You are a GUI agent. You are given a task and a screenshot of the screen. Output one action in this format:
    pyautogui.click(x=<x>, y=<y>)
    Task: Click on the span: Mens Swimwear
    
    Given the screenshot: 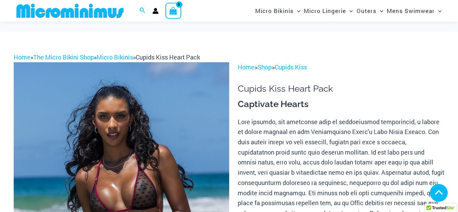 What is the action you would take?
    pyautogui.click(x=410, y=11)
    